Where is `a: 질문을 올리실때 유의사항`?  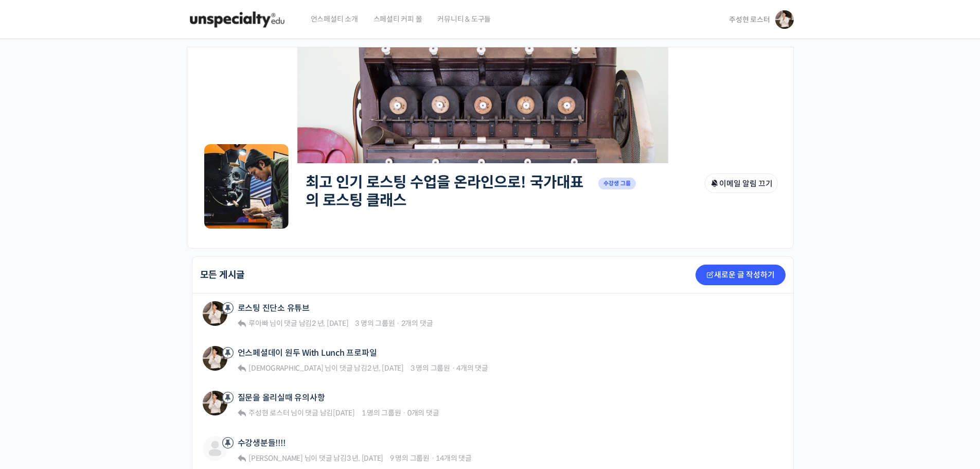
a: 질문을 올리실때 유의사항 is located at coordinates (282, 397).